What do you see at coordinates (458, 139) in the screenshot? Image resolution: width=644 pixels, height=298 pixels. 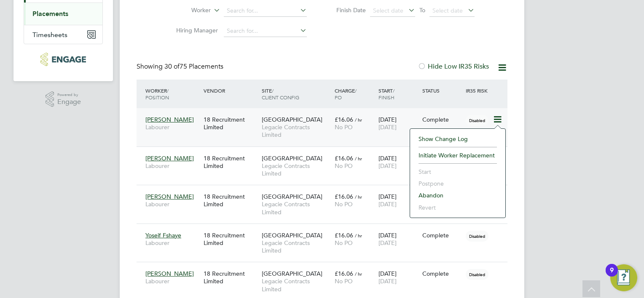 I see `li: Show change log` at bounding box center [458, 139].